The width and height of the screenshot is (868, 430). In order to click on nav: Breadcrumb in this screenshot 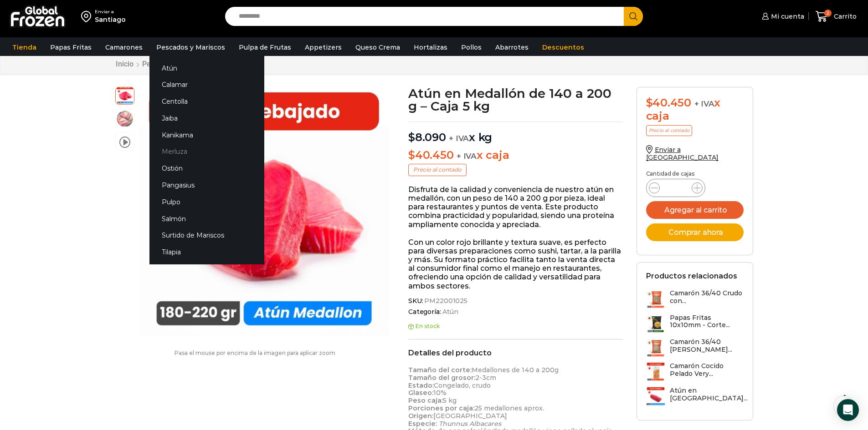, I will do `click(176, 64)`.